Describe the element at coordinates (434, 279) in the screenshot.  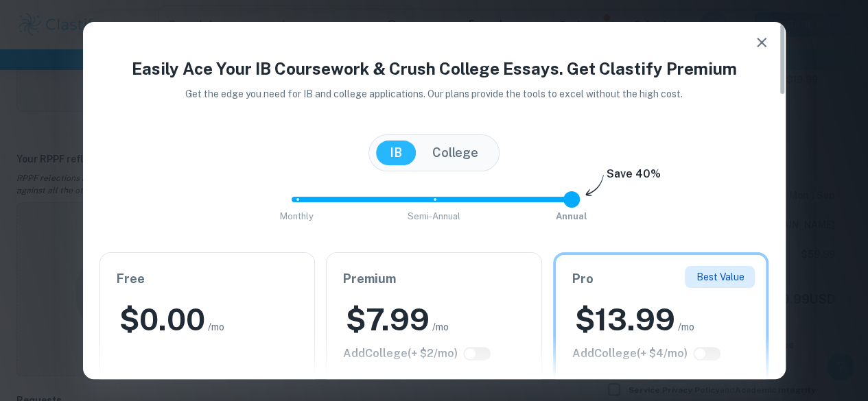
I see `h6: Premium` at that location.